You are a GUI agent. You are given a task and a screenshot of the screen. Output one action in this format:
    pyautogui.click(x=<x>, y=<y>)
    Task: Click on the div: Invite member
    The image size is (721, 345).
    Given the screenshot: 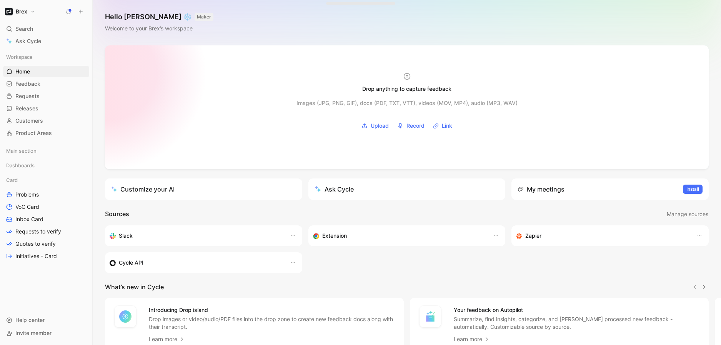 What is the action you would take?
    pyautogui.click(x=46, y=333)
    